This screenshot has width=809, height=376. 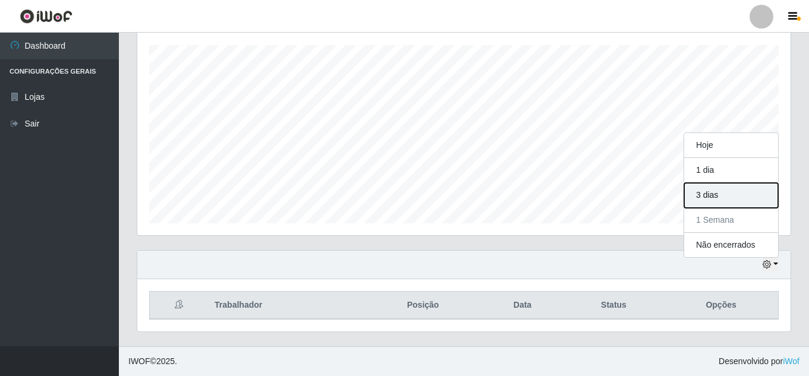 What do you see at coordinates (759, 361) in the screenshot?
I see `span: Desenvolvido por` at bounding box center [759, 361].